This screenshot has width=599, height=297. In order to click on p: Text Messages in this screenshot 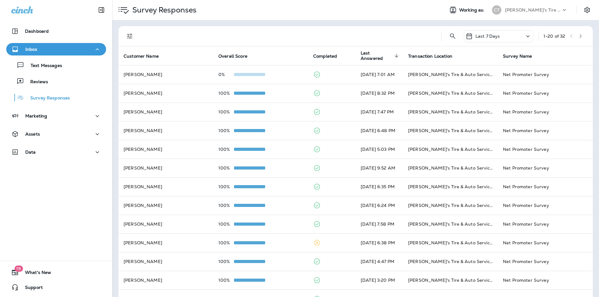, I will do `click(43, 66)`.